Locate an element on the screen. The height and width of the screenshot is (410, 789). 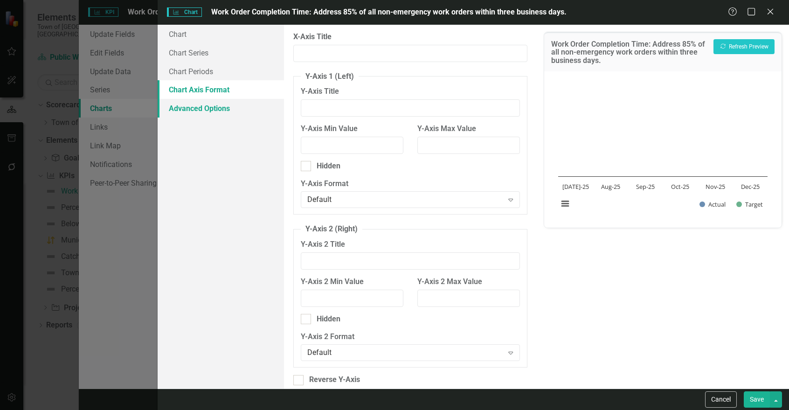
text: Aug-25 is located at coordinates (610, 187).